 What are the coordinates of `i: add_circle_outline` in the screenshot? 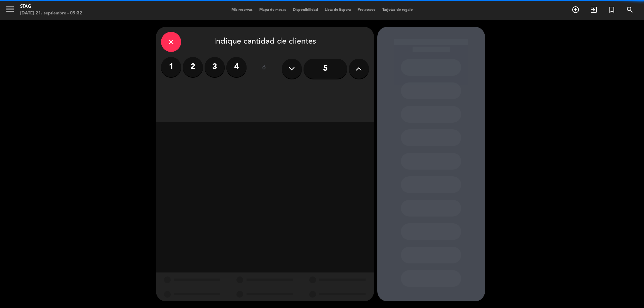 It's located at (576, 10).